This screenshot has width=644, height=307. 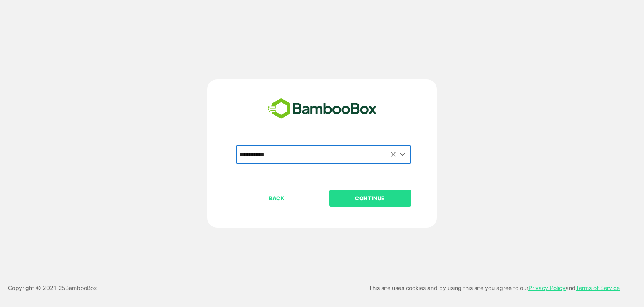 I want to click on p: Copyright © 2021- 25 BambooBox, so click(x=52, y=288).